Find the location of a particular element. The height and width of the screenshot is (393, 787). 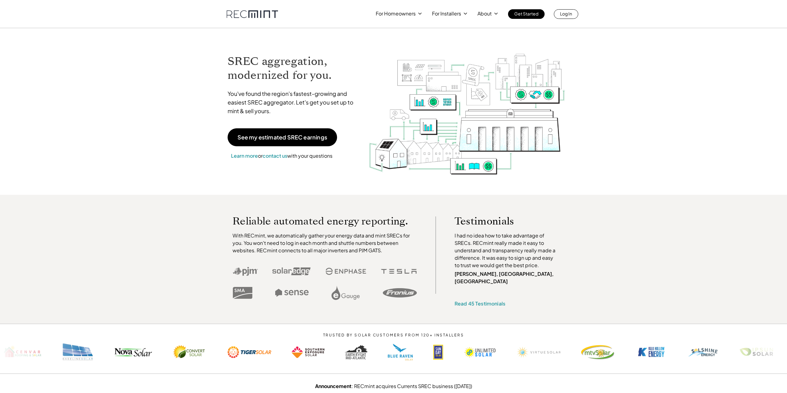

p: With RECmint, we automatically gather your energy data and mint SRECs for you. You won't need to ... is located at coordinates (325, 243).